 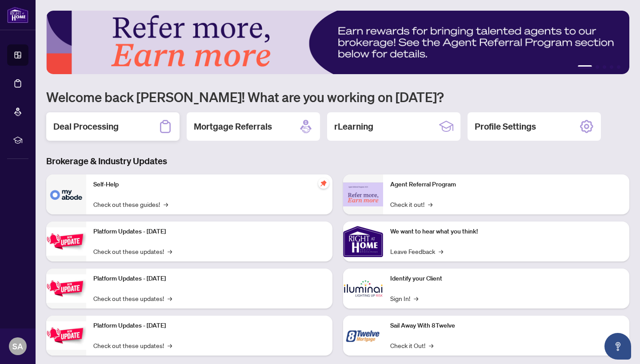 I want to click on img: Platform Updates - July 8, 2025, so click(x=66, y=288).